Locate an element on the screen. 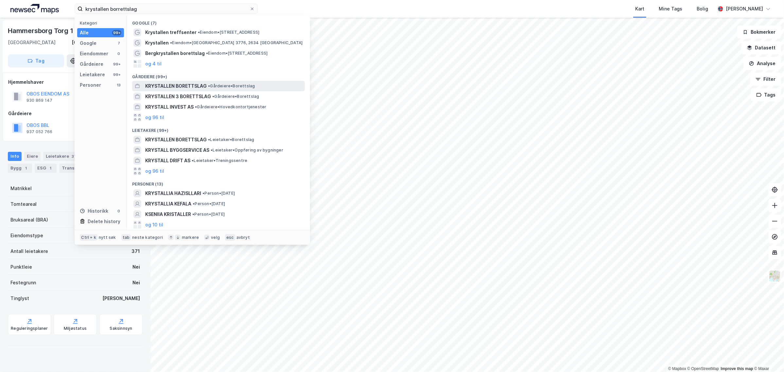  div: Leietakere (99+) is located at coordinates (218, 129).